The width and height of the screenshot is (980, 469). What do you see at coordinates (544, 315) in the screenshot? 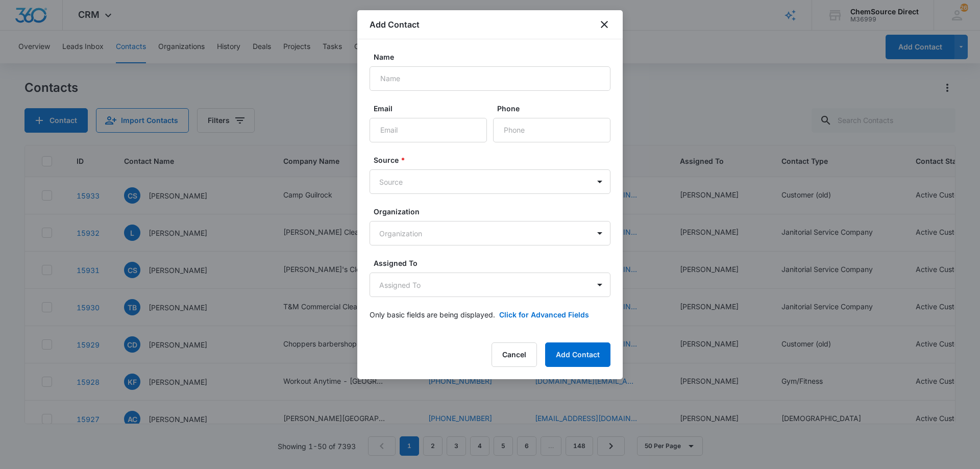
I see `button: Click for Advanced Fields` at bounding box center [544, 315].